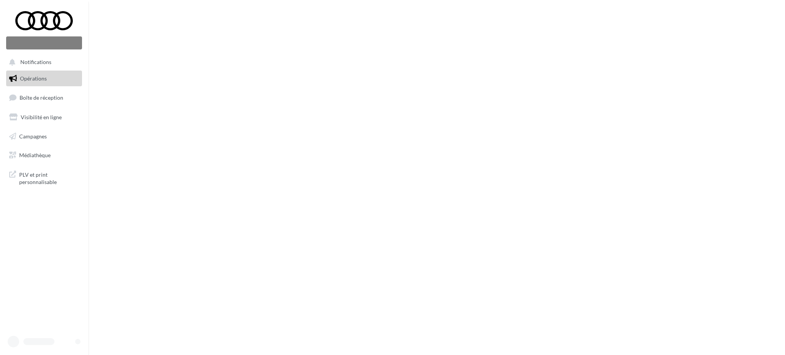 The image size is (785, 355). I want to click on span: Campagnes, so click(33, 136).